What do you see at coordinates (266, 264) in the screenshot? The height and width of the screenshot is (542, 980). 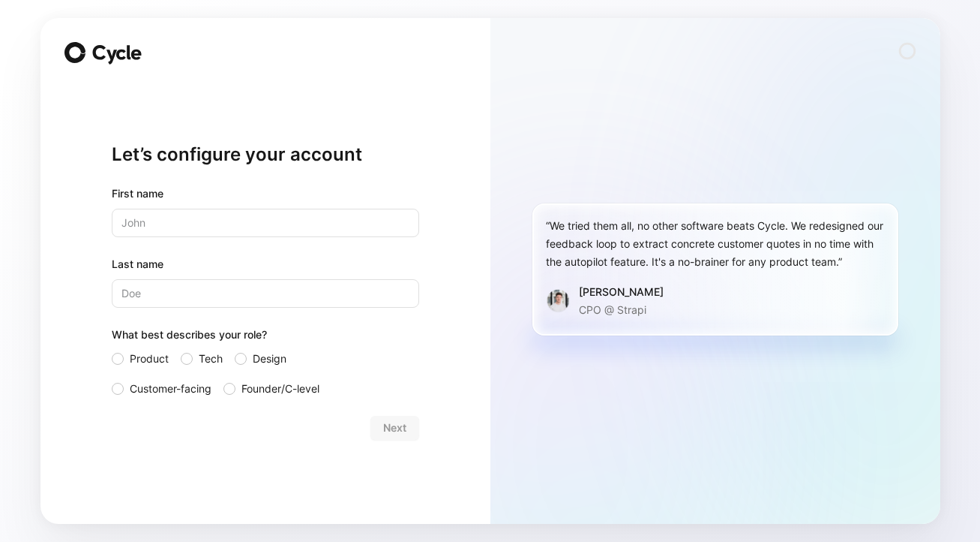 I see `label: Last name` at bounding box center [266, 264].